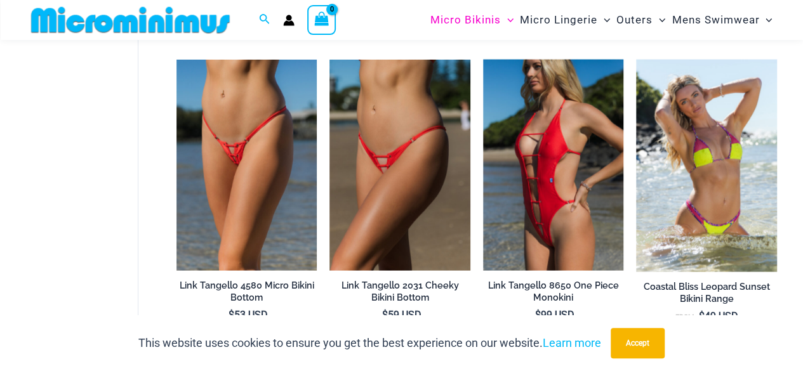 The height and width of the screenshot is (371, 803). I want to click on img: Link Tangello 4580 Micro 01, so click(247, 165).